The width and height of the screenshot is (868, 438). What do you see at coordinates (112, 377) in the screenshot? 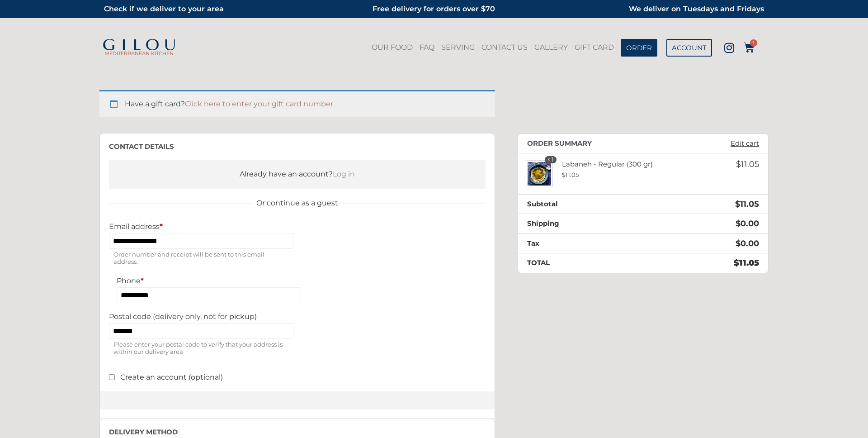
I see `input: Create an account (optional)` at bounding box center [112, 377].